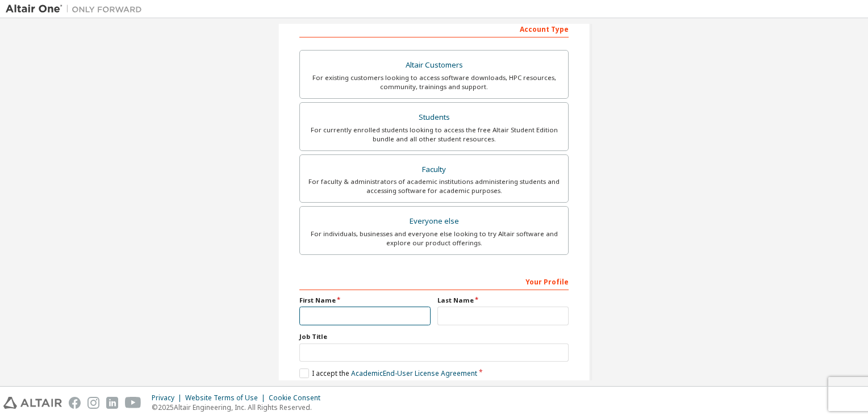 The height and width of the screenshot is (419, 868). I want to click on div: Students, so click(434, 118).